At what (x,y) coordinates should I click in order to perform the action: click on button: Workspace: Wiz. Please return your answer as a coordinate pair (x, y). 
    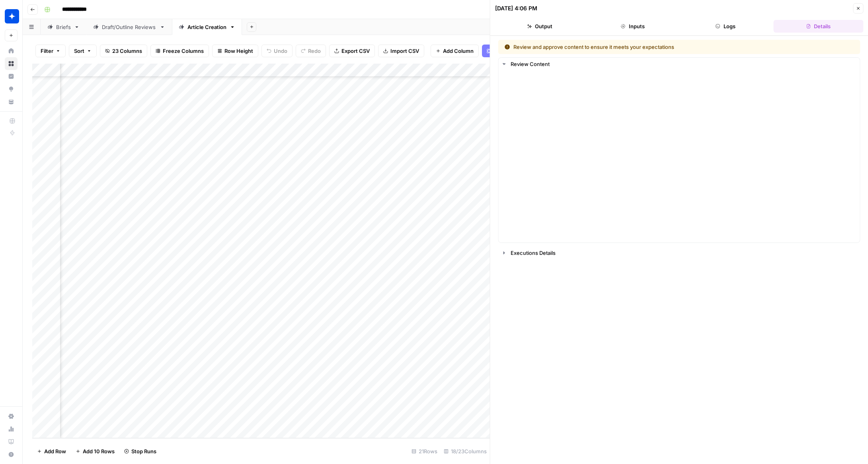
    Looking at the image, I should click on (11, 17).